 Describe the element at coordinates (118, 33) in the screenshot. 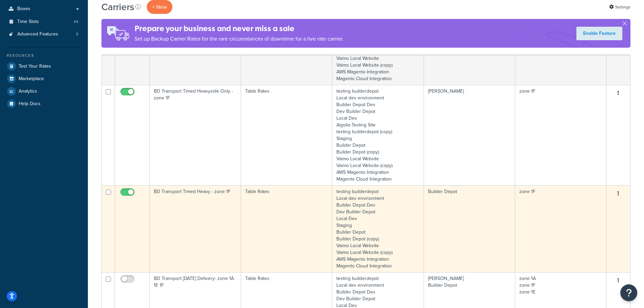

I see `img: ad-rules-rateshop-fe6ec290ccb7230408bd80ed9643f0289d75e0ffd9eb532fc0e269fcd187b520.png` at that location.